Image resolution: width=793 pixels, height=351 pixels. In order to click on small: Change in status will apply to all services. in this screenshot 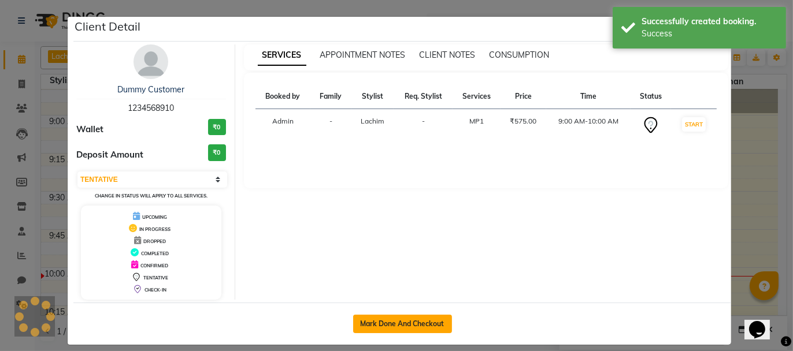, I will do `click(151, 196)`.